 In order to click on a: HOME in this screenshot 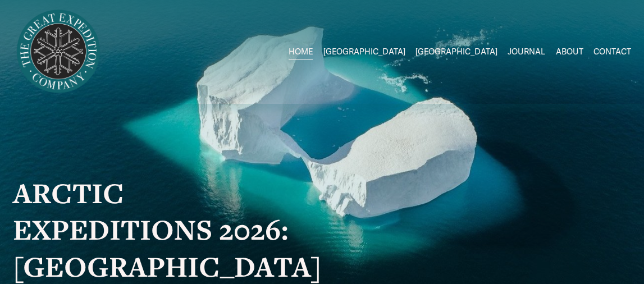, I will do `click(300, 52)`.